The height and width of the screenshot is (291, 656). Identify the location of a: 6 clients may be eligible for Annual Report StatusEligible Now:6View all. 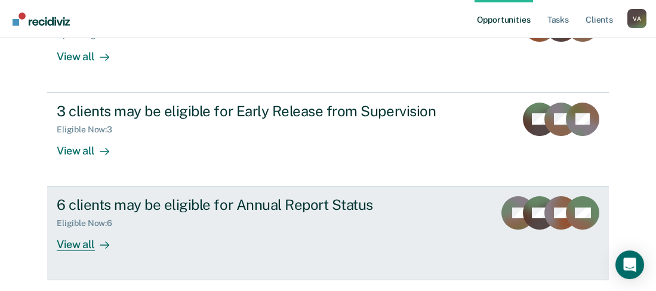
(328, 233).